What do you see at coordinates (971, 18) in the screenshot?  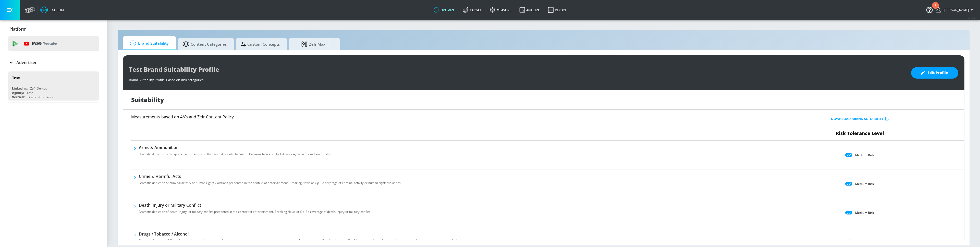 I see `span: v 4.25.4` at bounding box center [971, 18].